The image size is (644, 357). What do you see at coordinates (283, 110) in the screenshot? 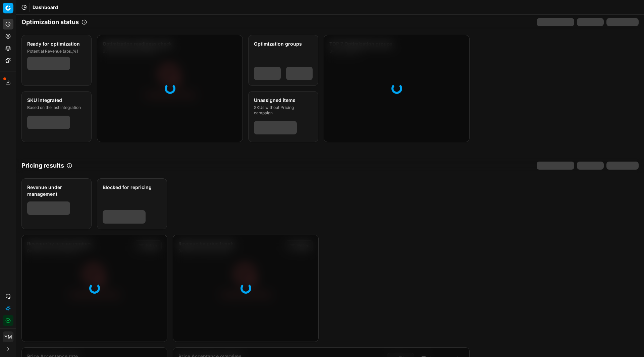
I see `div: SKUs without Pricing campaign` at bounding box center [283, 110].